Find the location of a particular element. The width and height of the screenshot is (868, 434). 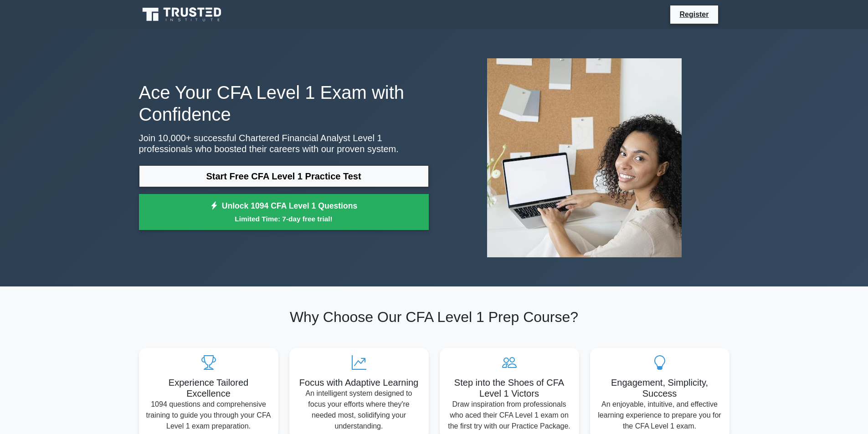

a: Unlock 1094 CFA Level 1 QuestionsLimited Time: 7-day free trial! is located at coordinates (284, 212).